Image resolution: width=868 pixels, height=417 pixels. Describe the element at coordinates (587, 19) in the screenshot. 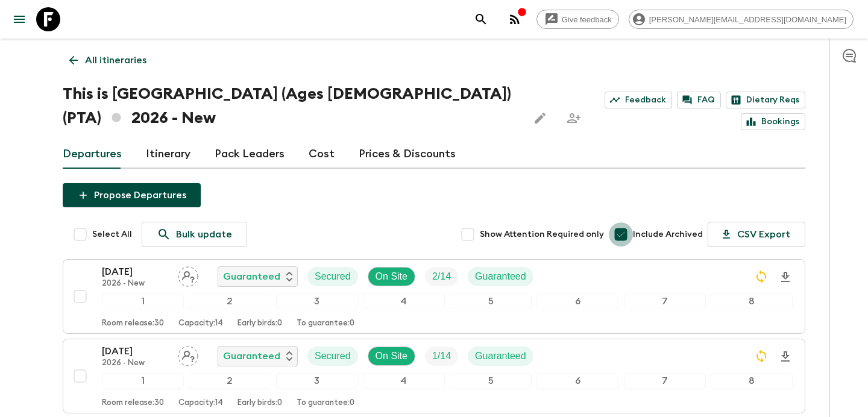

I see `span: Give feedback` at that location.